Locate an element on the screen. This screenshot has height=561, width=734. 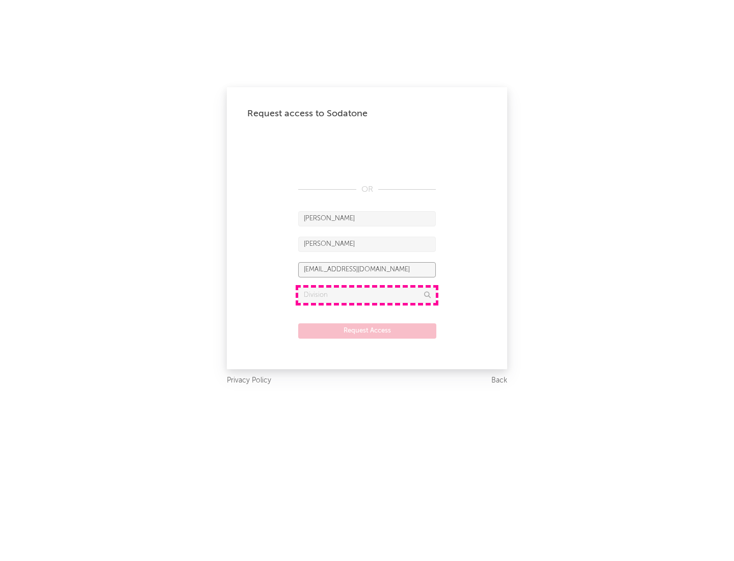
div: Request access to Sodatone is located at coordinates (367, 114).